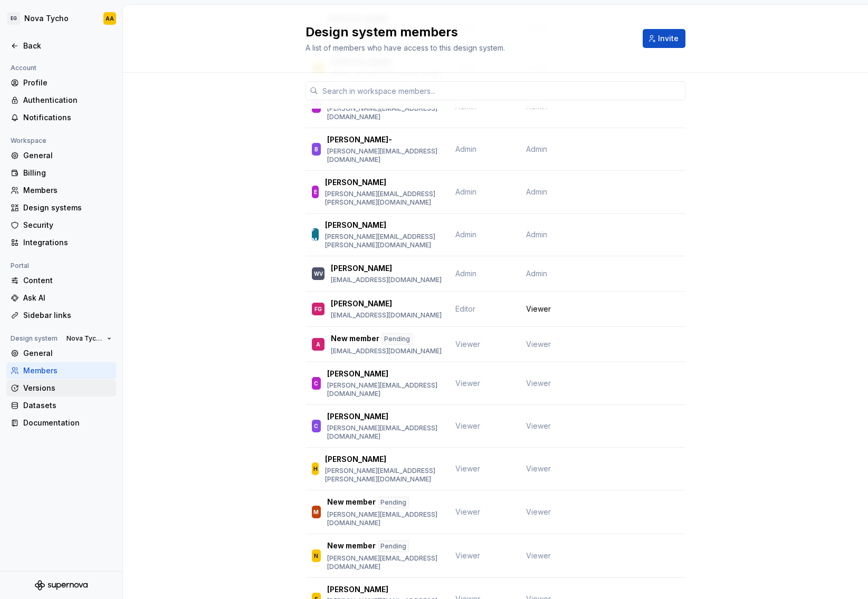  What do you see at coordinates (318, 345) in the screenshot?
I see `div: A` at bounding box center [318, 345].